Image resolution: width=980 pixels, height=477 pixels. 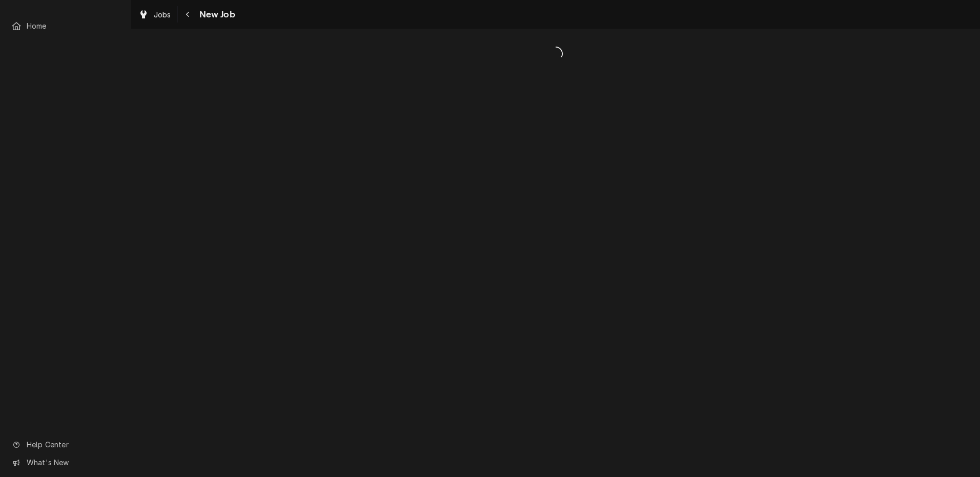 I want to click on span: Loading..., so click(x=556, y=54).